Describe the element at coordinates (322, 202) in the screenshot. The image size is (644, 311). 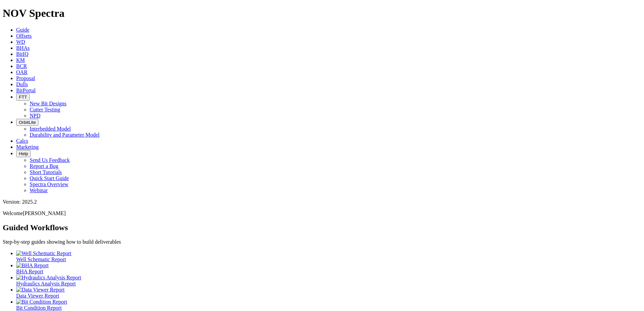
I see `div: Version: 2025.2` at that location.